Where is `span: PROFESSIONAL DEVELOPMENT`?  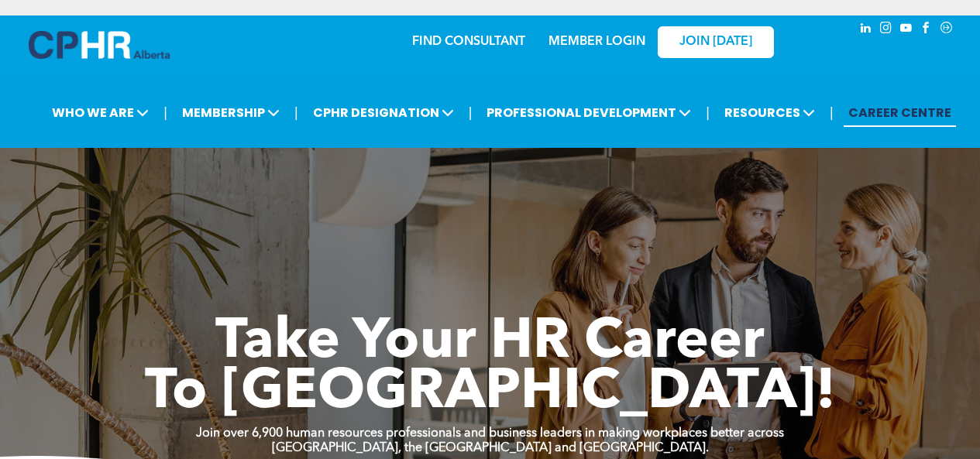
span: PROFESSIONAL DEVELOPMENT is located at coordinates (589, 112).